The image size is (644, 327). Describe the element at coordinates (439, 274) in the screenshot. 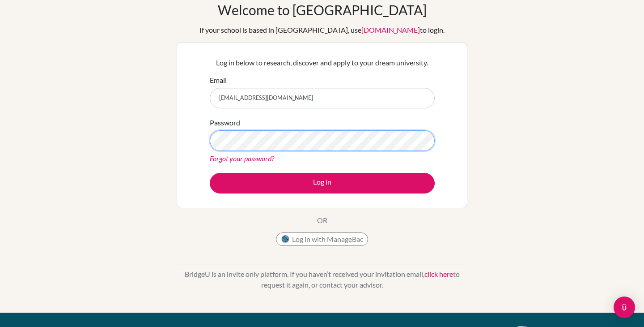

I see `a: click here` at that location.